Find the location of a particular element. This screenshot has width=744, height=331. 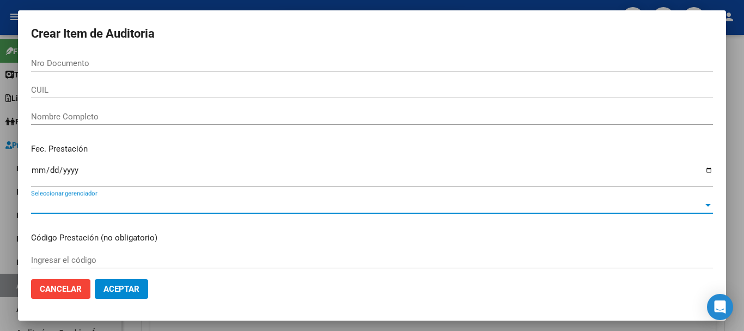

span: Seleccionar gerenciador is located at coordinates (367, 205).